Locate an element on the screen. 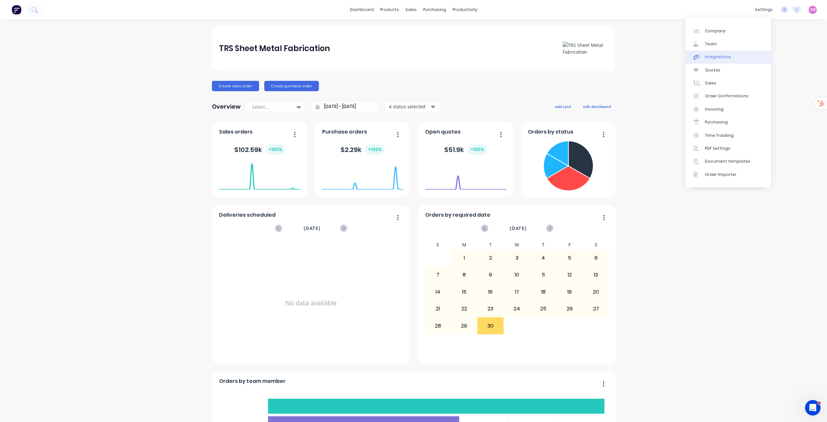  span: Open quotes is located at coordinates (443, 132).